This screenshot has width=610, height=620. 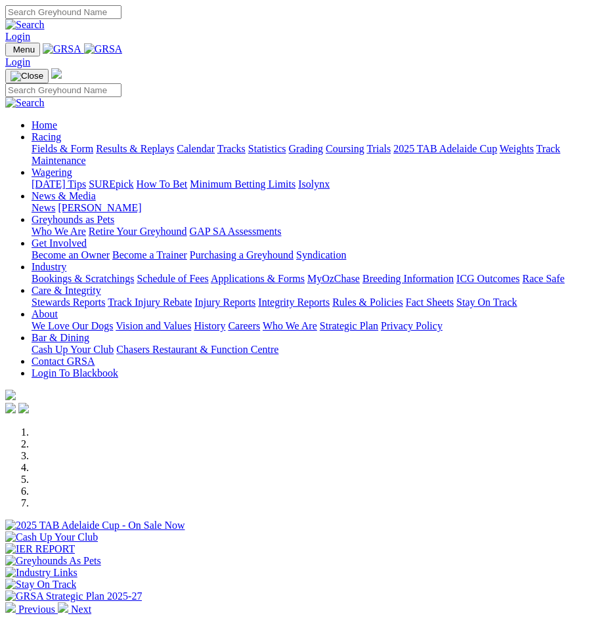 I want to click on a: Statistics, so click(x=267, y=148).